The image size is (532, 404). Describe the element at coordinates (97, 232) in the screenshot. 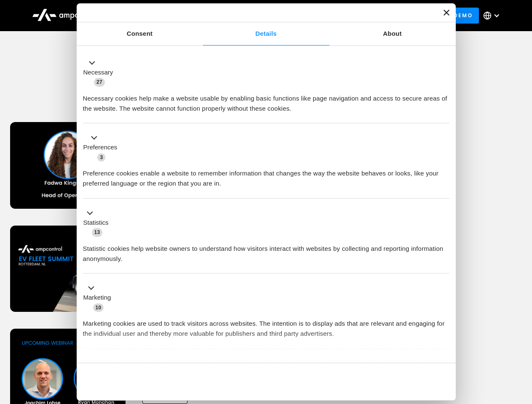

I see `span: 13` at that location.